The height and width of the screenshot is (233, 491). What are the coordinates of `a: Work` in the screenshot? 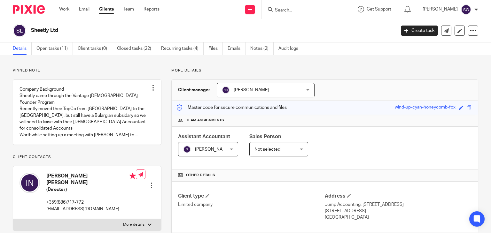 It's located at (64, 9).